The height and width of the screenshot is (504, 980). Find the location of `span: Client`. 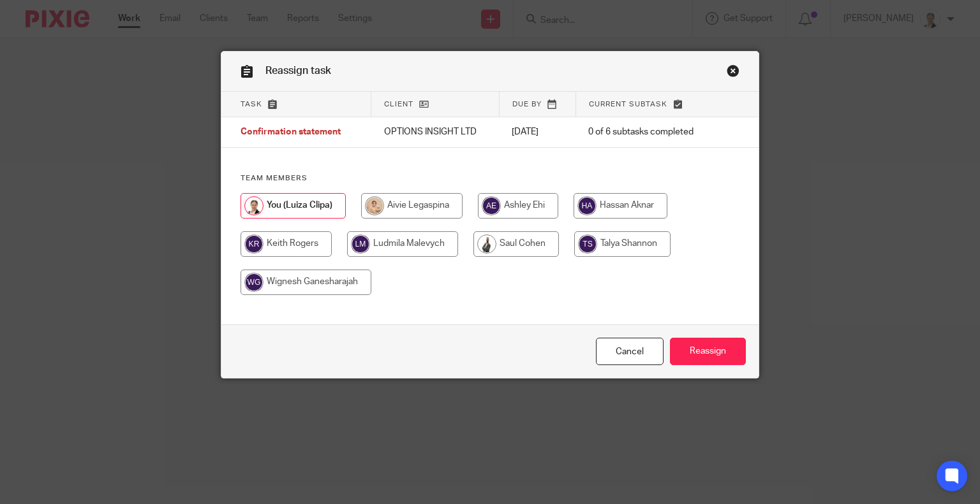

span: Client is located at coordinates (399, 104).